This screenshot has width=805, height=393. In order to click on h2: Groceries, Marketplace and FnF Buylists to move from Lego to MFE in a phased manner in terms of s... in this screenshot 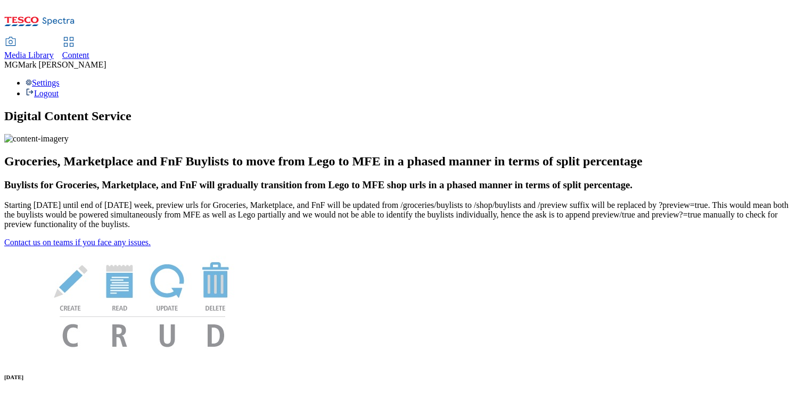, I will do `click(402, 161)`.